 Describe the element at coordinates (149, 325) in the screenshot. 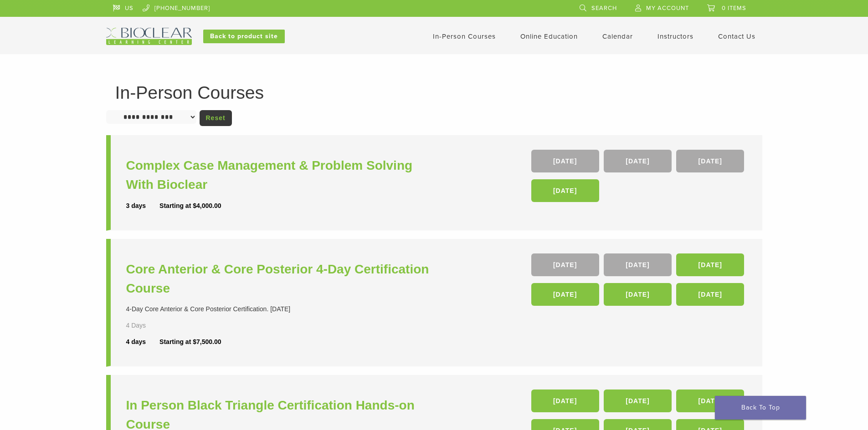

I see `div: 4 Days` at that location.